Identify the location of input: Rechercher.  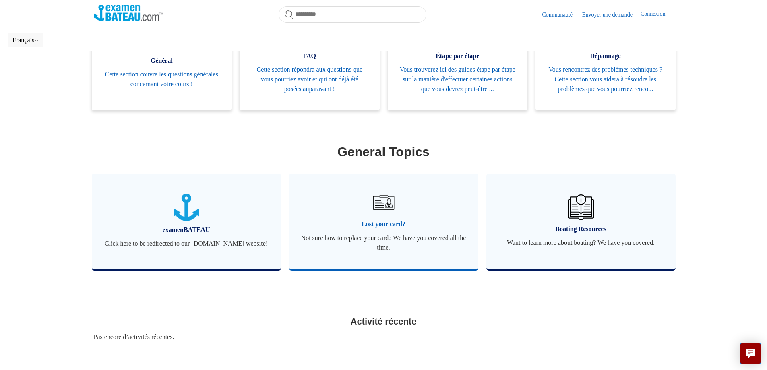
(352, 14).